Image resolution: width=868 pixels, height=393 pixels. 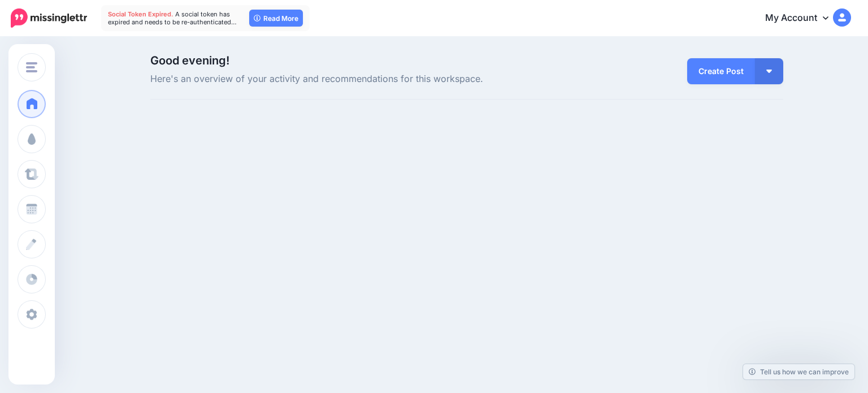 I want to click on a: Read More, so click(x=276, y=18).